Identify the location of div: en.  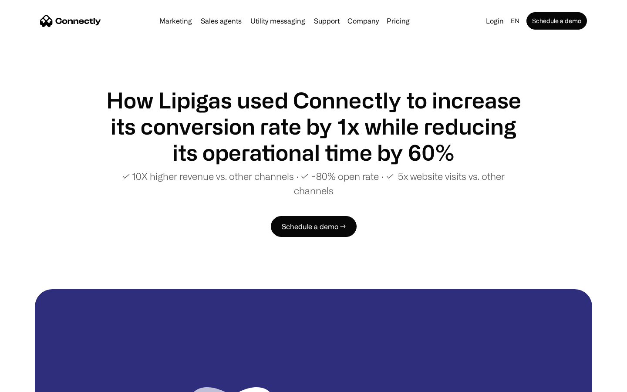
(515, 21).